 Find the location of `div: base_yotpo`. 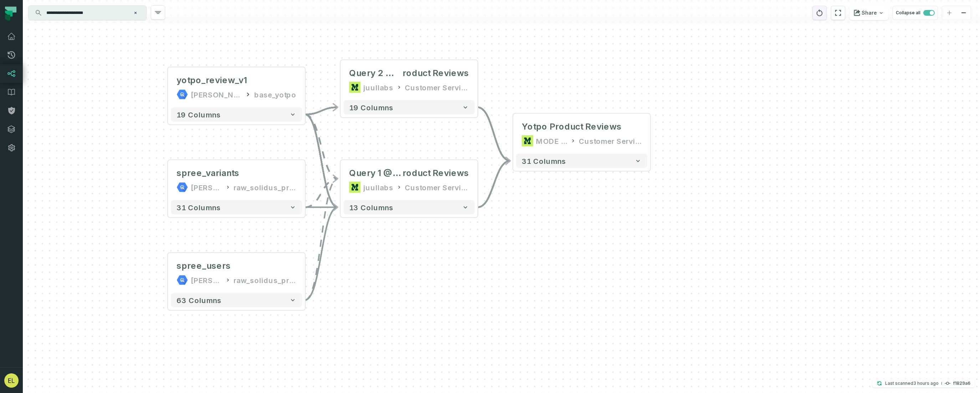

div: base_yotpo is located at coordinates (275, 95).